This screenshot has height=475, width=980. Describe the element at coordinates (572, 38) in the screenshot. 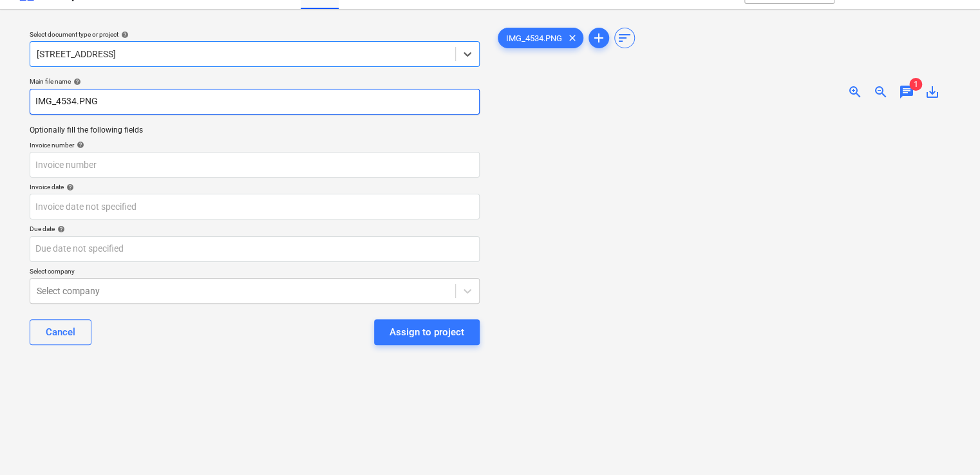

I see `span: clear` at that location.